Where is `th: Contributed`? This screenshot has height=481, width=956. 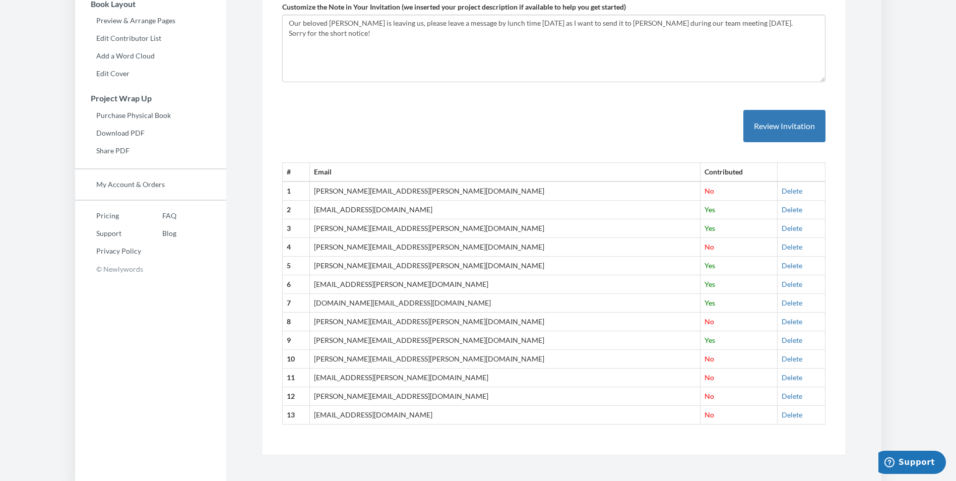 th: Contributed is located at coordinates (739, 172).